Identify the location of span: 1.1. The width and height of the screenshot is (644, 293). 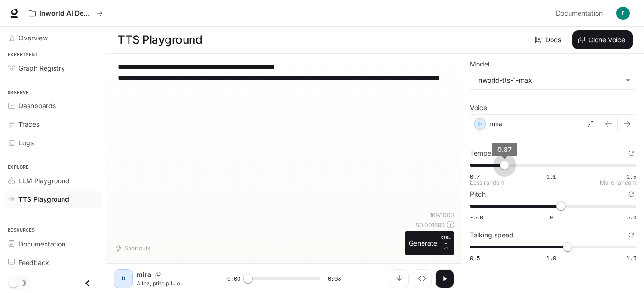
(551, 176).